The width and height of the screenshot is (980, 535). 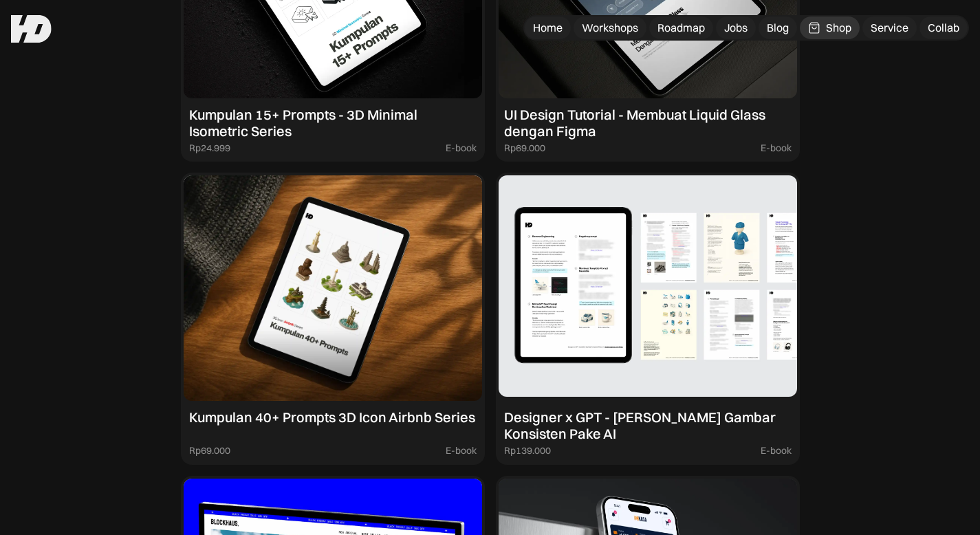 What do you see at coordinates (944, 27) in the screenshot?
I see `a: Collab` at bounding box center [944, 27].